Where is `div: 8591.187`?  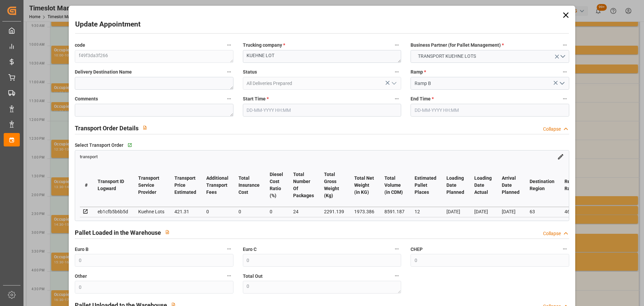 div: 8591.187 is located at coordinates (395, 211).